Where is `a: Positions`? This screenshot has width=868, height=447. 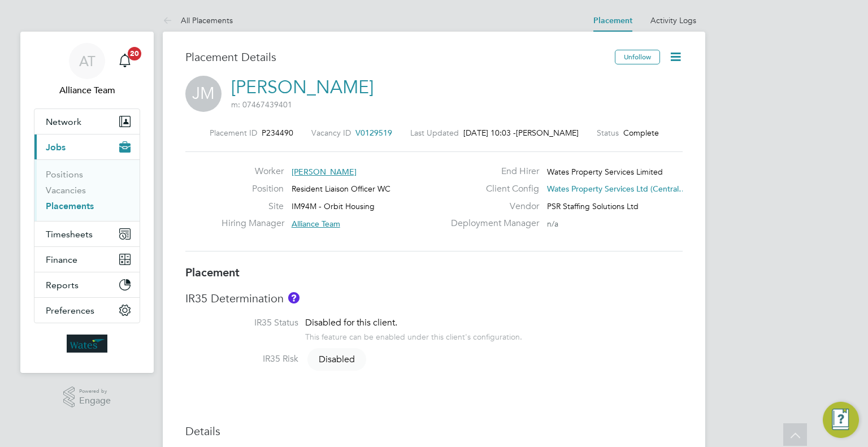 a: Positions is located at coordinates (64, 174).